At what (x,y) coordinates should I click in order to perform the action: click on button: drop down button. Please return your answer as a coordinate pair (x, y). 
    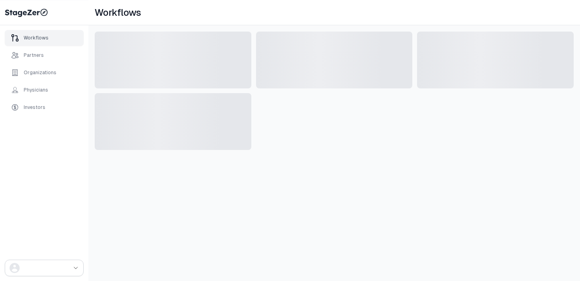
    Looking at the image, I should click on (44, 268).